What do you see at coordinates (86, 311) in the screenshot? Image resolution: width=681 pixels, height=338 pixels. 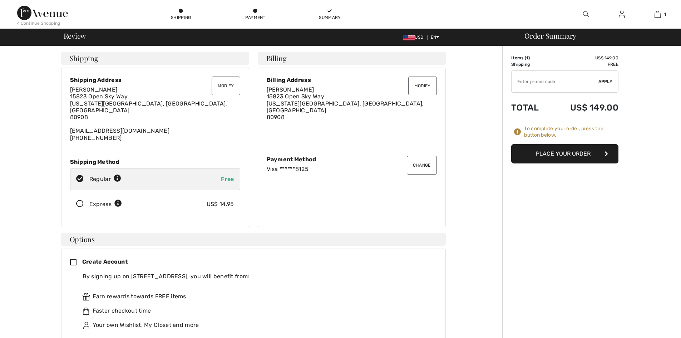 I see `img: faster.svg` at bounding box center [86, 311].